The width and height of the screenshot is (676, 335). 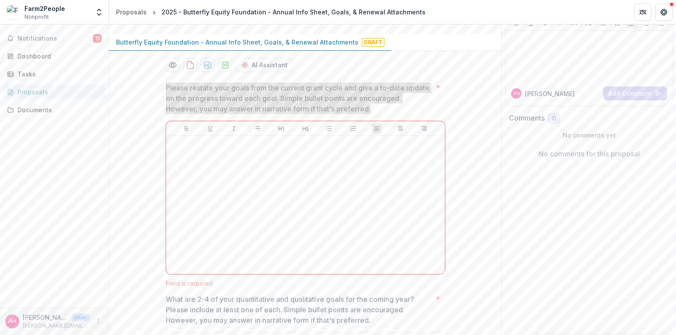 I want to click on button: Ordered List, so click(x=353, y=128).